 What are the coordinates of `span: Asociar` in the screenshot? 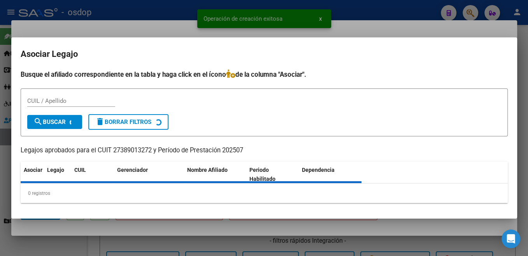 It's located at (33, 170).